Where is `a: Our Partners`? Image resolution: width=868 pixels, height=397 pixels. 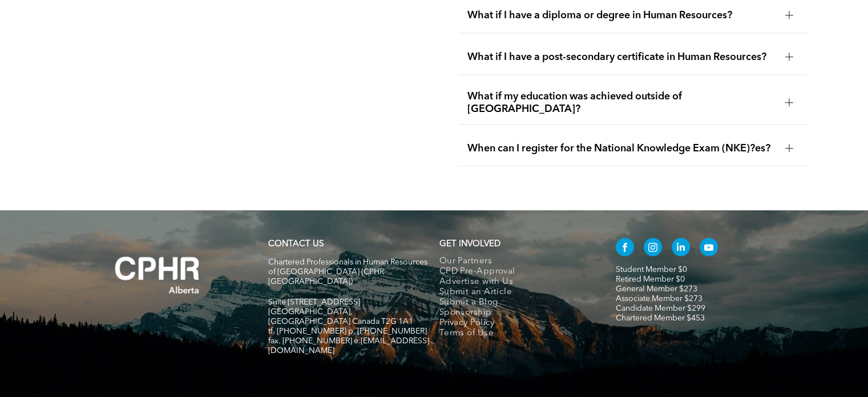
a: Our Partners is located at coordinates (515, 262).